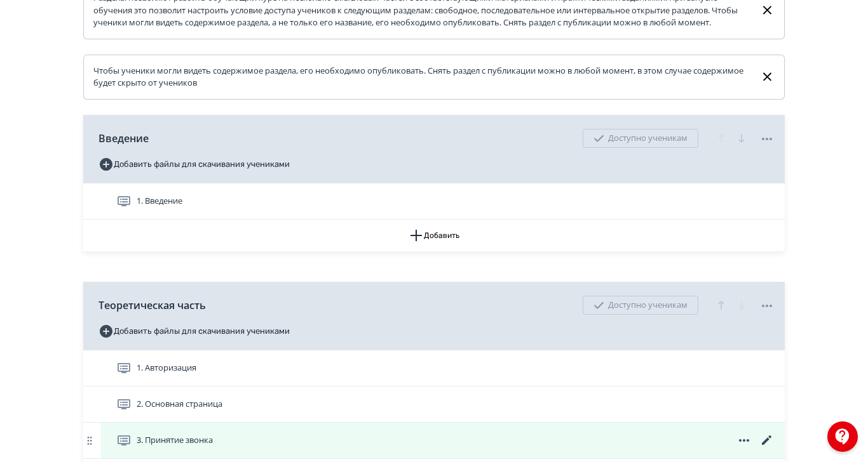  I want to click on div: Чтобы ученики могли видеть содержимое раздела, его необходимо опубликовать. Снять раздел с публик..., so click(421, 77).